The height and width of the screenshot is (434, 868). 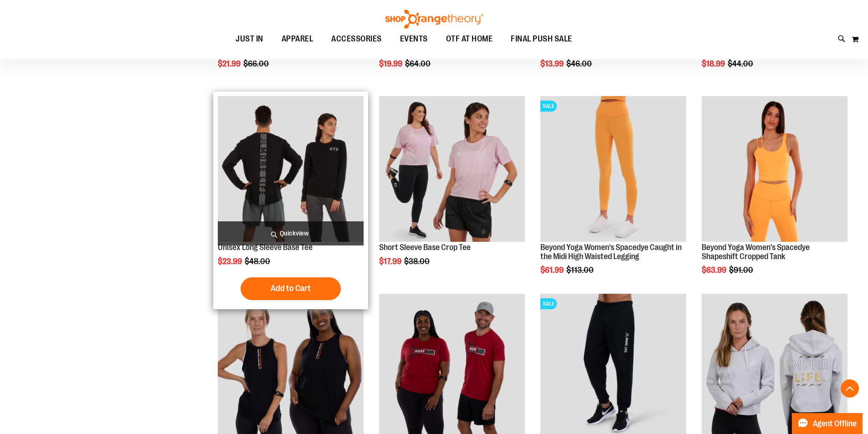 I want to click on span: $91.00, so click(x=742, y=270).